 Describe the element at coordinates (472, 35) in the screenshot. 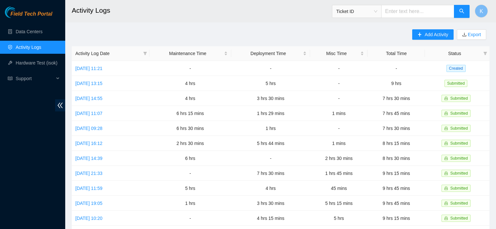

I see `button: downloadExport` at that location.